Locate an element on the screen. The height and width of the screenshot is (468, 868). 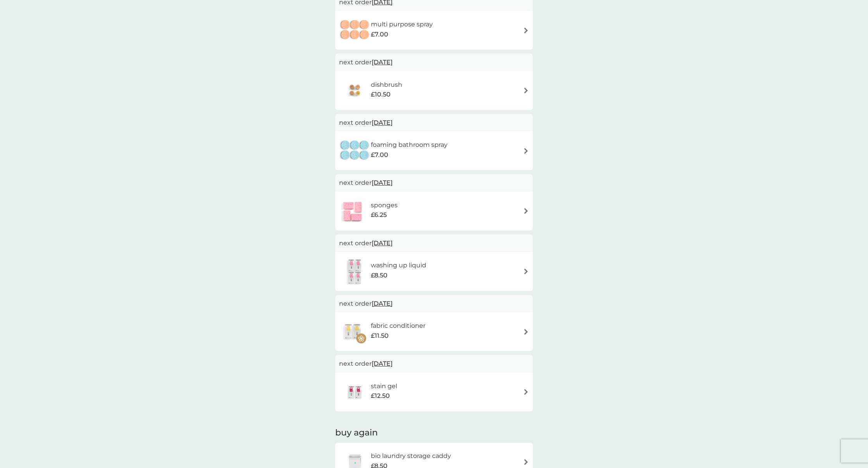
h6: fabric conditioner is located at coordinates (398, 326).